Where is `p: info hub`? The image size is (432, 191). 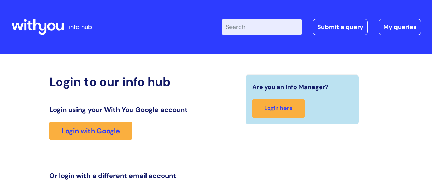 p: info hub is located at coordinates (80, 27).